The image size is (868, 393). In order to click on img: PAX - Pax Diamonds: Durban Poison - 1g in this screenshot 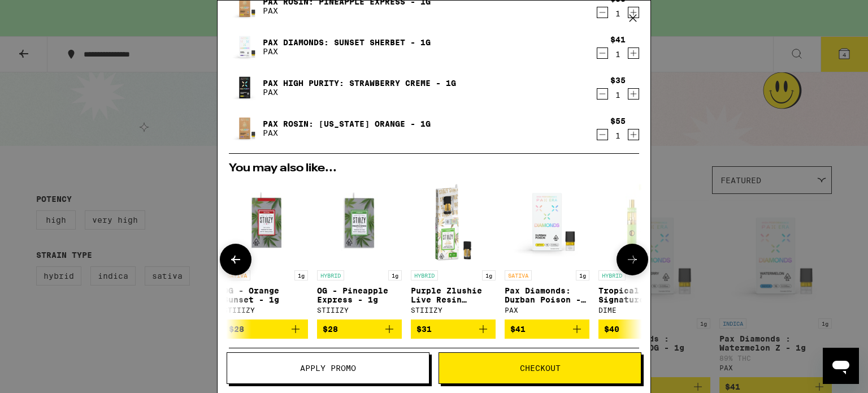, I will do `click(547, 222)`.